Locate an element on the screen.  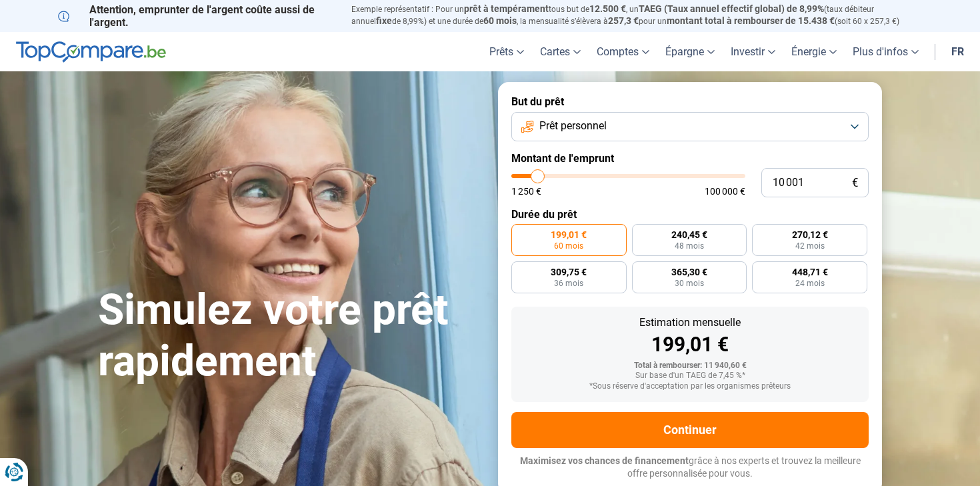
span: 199,01 € is located at coordinates (569, 235).